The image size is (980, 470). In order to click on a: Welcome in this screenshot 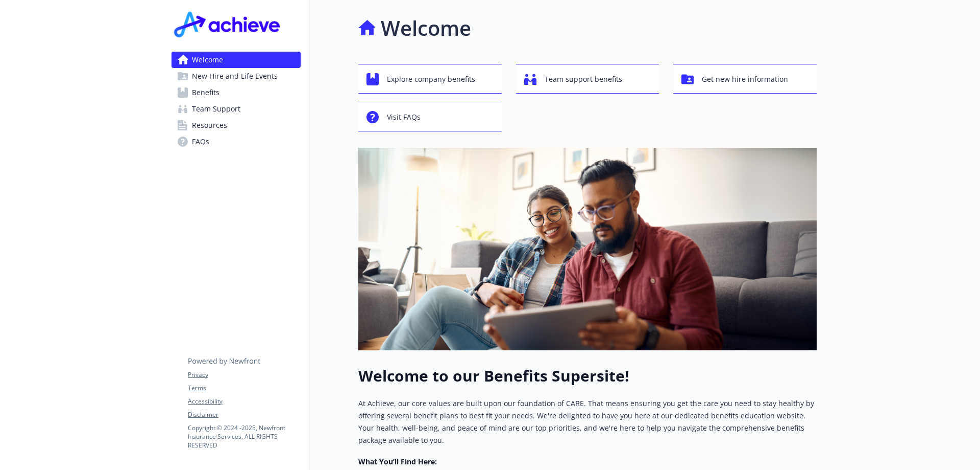, I will do `click(236, 60)`.